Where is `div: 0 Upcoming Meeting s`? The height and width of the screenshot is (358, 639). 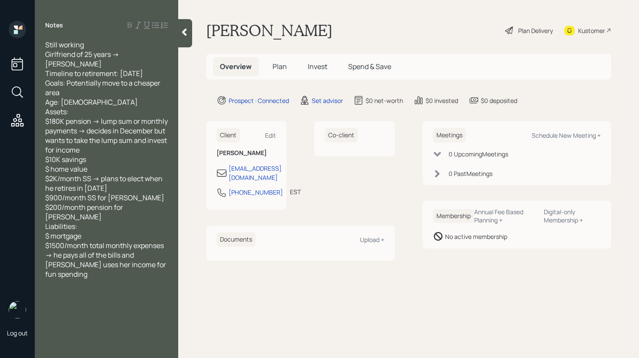
div: 0 Upcoming Meeting s is located at coordinates (478, 154).